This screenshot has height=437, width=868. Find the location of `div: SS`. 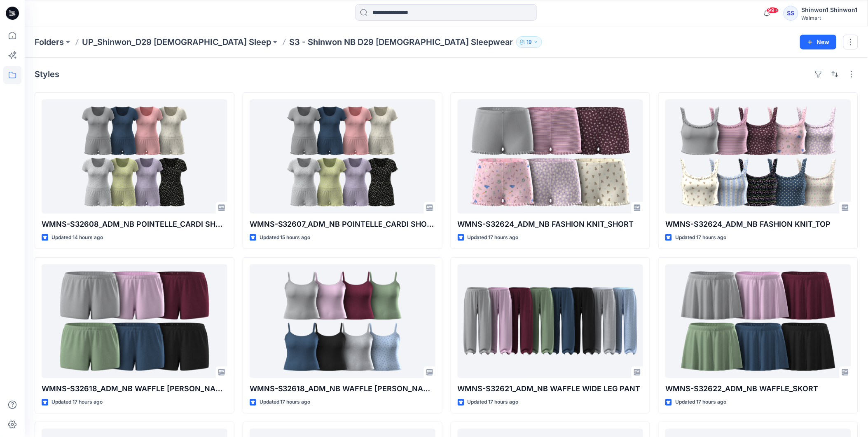

div: SS is located at coordinates (791, 13).